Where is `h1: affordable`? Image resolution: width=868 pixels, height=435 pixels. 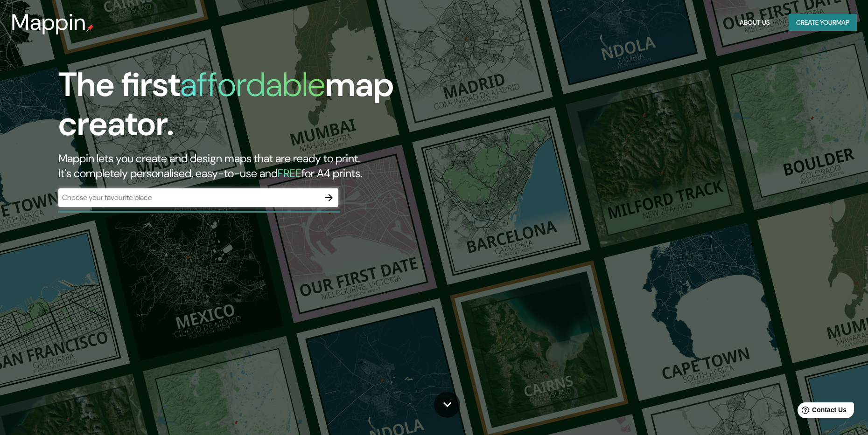
h1: affordable is located at coordinates (252, 84).